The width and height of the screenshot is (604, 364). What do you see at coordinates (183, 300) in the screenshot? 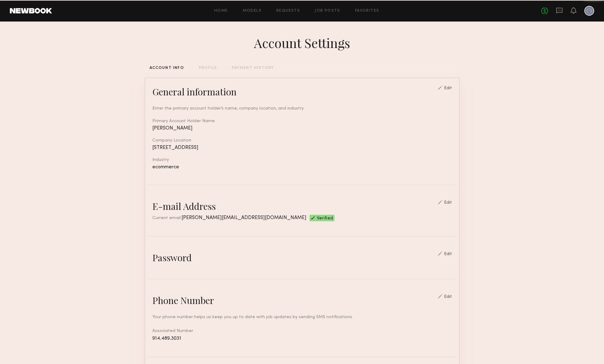
I see `div: Phone Number` at bounding box center [183, 300].